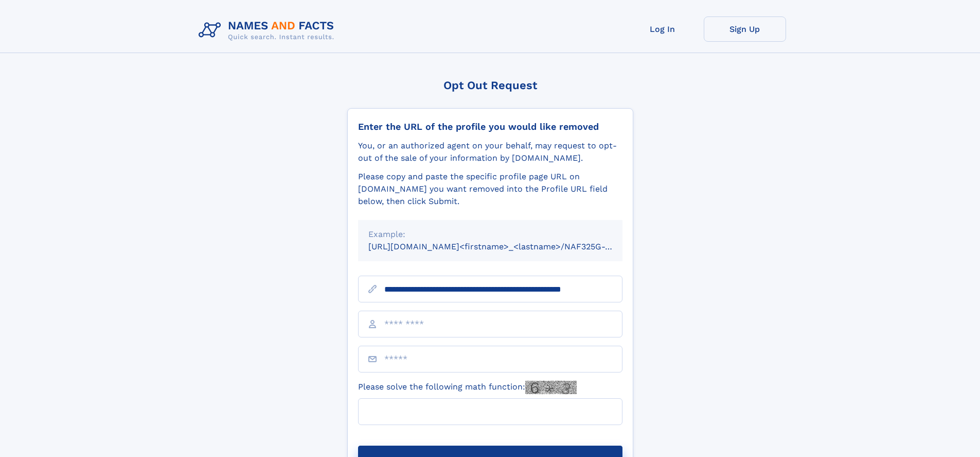 The image size is (980, 457). I want to click on a: Log In, so click(663, 29).